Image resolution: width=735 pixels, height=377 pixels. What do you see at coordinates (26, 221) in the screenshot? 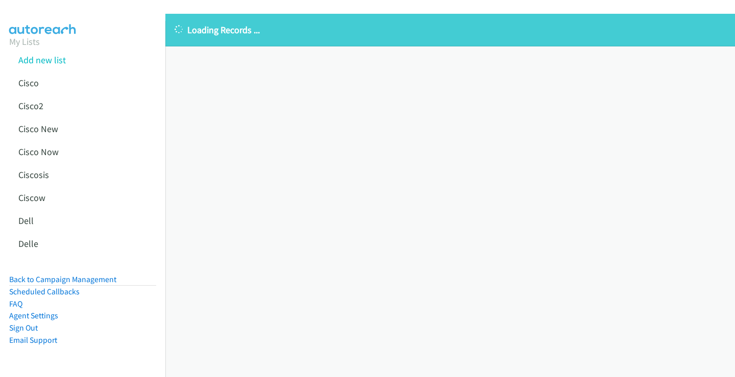
I see `a: Dell` at bounding box center [26, 221].